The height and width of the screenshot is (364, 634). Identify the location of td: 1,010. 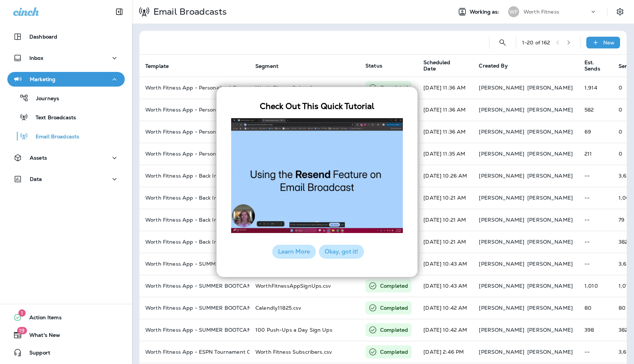
(596, 286).